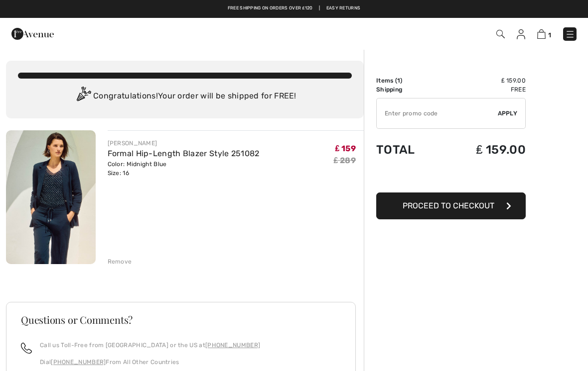 This screenshot has height=371, width=588. I want to click on td: Total, so click(408, 150).